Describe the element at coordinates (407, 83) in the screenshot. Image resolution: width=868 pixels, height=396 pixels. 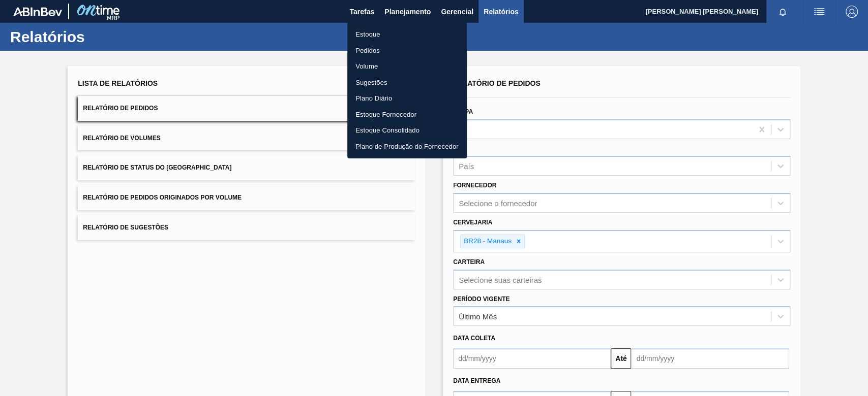
I see `a: Sugestões` at that location.